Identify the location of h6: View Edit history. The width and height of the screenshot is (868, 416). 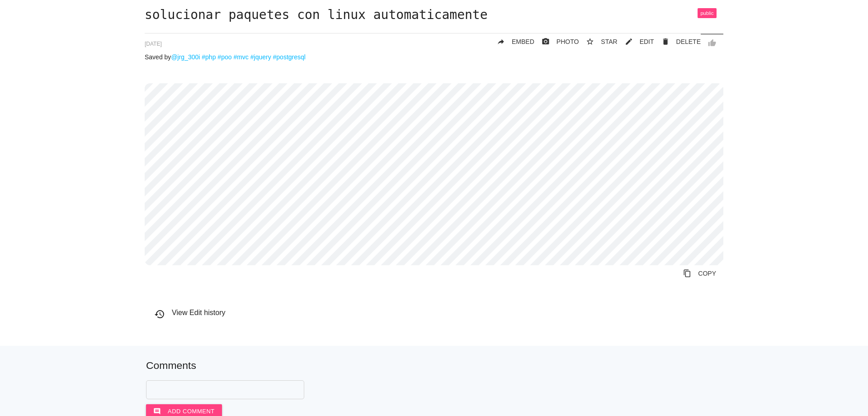
(439, 312).